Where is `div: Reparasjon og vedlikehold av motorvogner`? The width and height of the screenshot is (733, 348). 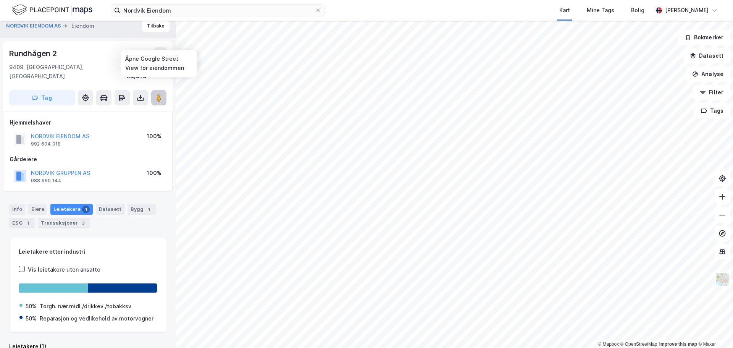 div: Reparasjon og vedlikehold av motorvogner is located at coordinates (97, 318).